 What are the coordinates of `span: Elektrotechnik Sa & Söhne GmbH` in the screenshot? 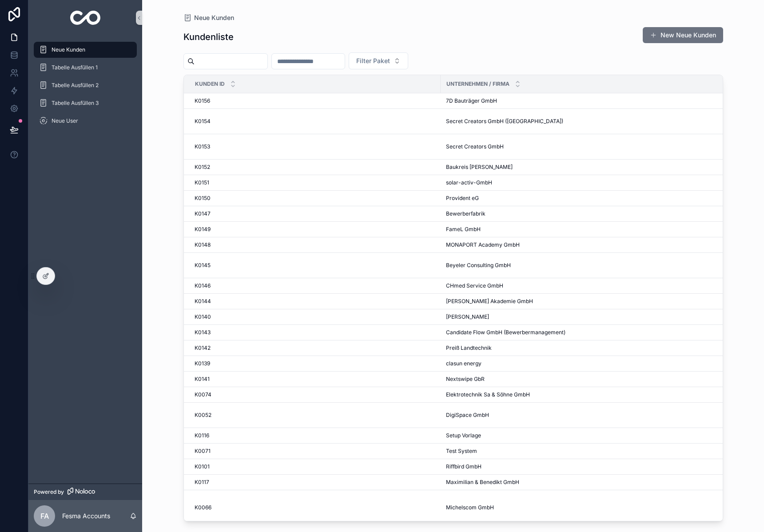 It's located at (488, 395).